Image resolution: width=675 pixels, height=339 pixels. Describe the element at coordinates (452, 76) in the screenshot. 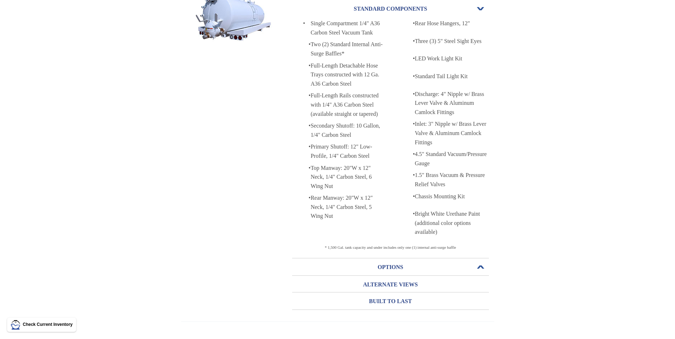

I see `div: Standard Tail Light Kit` at that location.